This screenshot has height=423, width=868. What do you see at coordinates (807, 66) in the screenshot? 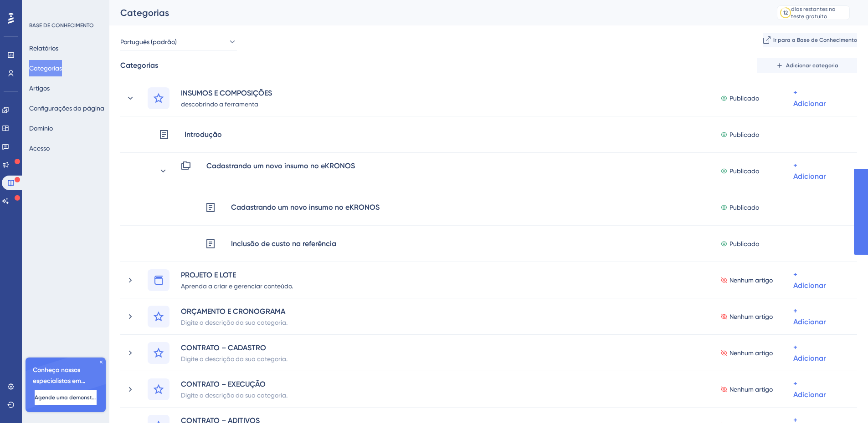
I see `button: Adicionar categoria` at bounding box center [807, 66].